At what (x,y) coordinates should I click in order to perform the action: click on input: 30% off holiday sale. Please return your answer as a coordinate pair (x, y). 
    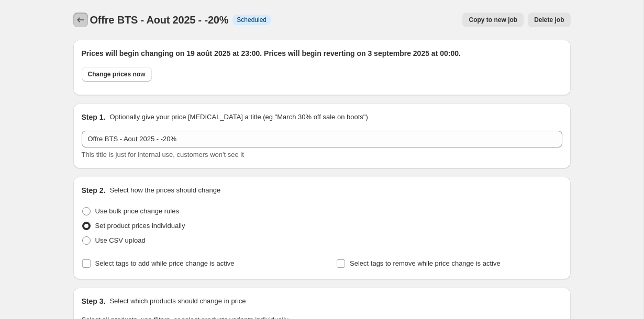
    Looking at the image, I should click on (322, 139).